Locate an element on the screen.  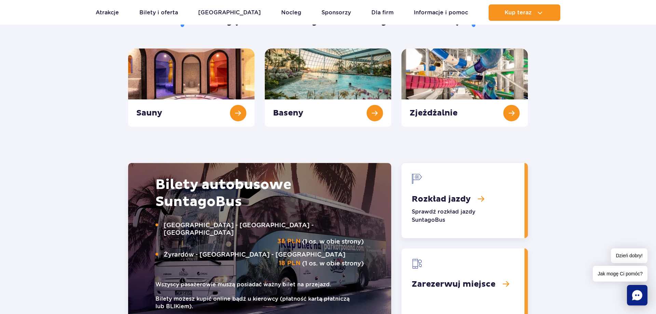
span: Kup teraz is located at coordinates (518, 13).